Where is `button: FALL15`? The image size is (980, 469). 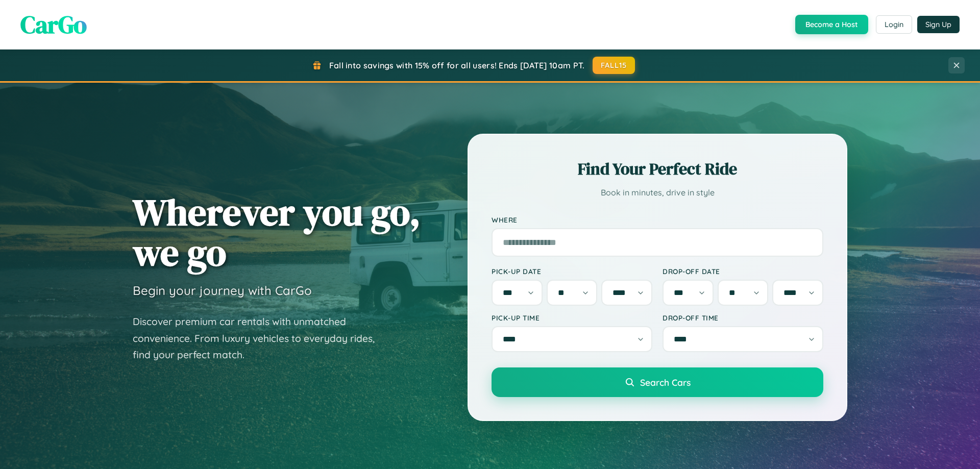
button: FALL15 is located at coordinates (614, 66).